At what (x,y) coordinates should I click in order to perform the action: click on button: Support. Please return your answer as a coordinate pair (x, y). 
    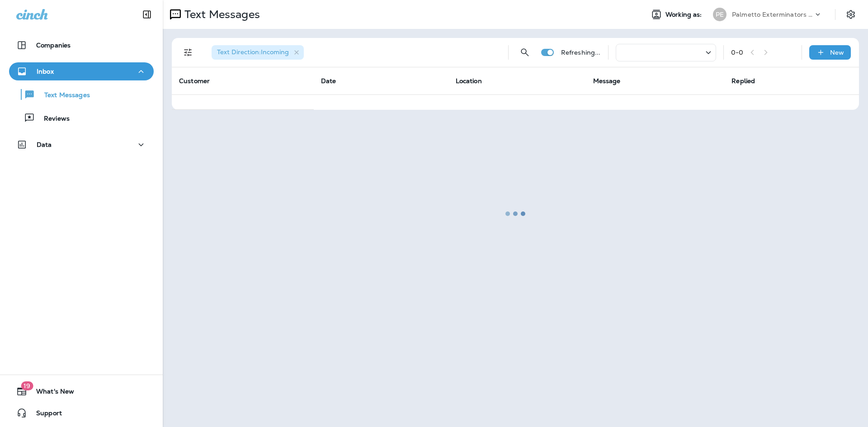
    Looking at the image, I should click on (81, 413).